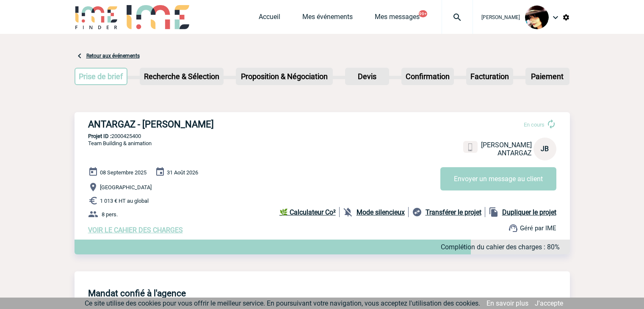 The image size is (644, 309). I want to click on a: Accueil, so click(269, 19).